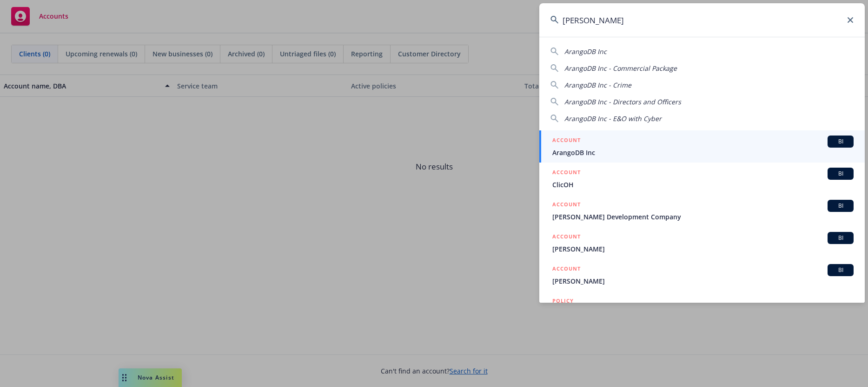  Describe the element at coordinates (702, 311) in the screenshot. I see `a: POLICY` at that location.